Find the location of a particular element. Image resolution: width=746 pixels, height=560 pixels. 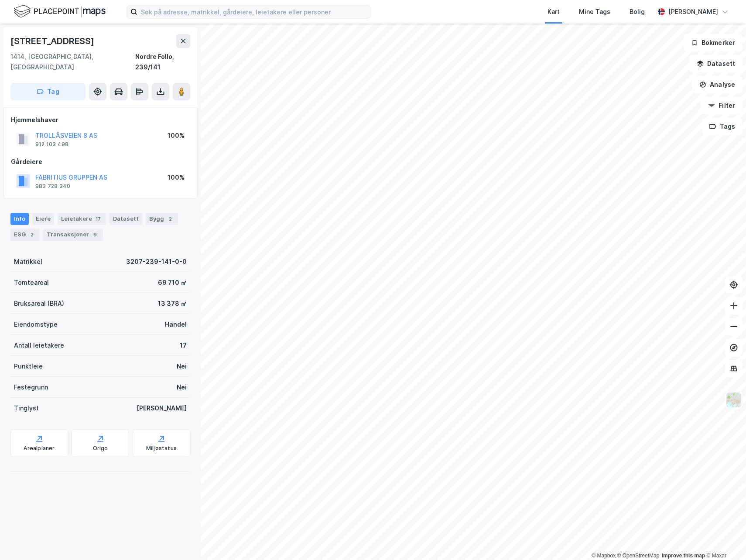

div: Kontrollprogram for chat is located at coordinates (724, 539).